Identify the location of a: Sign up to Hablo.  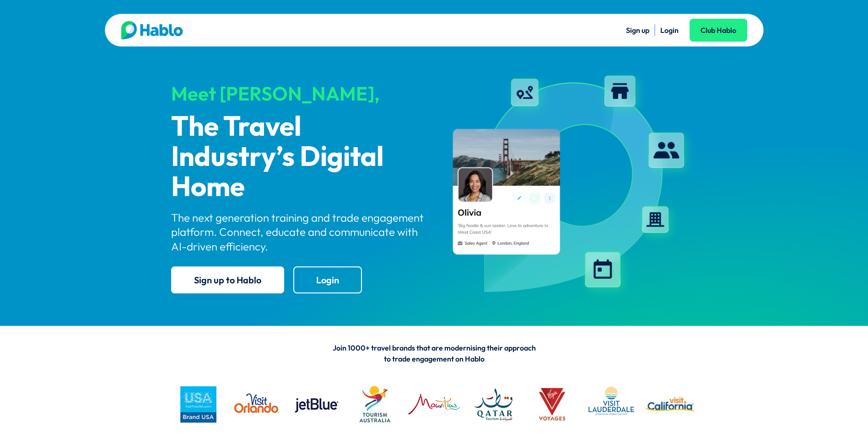
(227, 280).